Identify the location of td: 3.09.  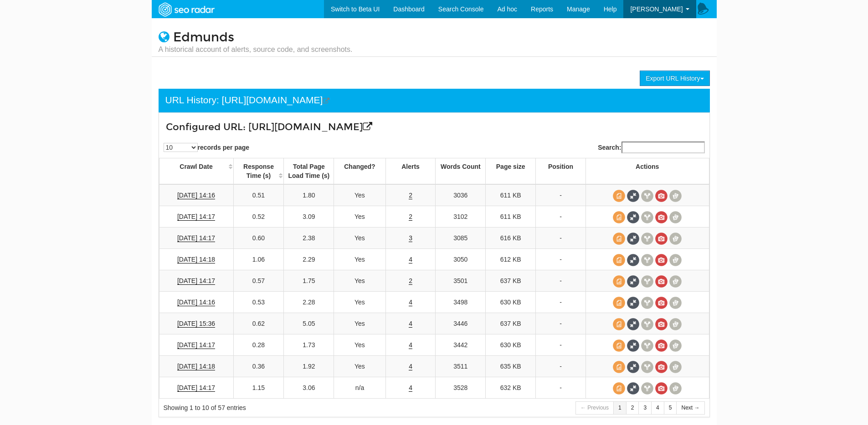
(309, 216).